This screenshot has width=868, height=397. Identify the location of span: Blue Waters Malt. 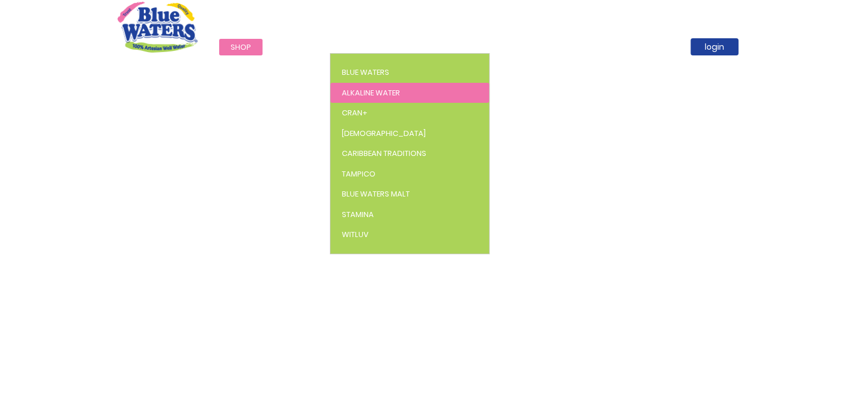
(376, 194).